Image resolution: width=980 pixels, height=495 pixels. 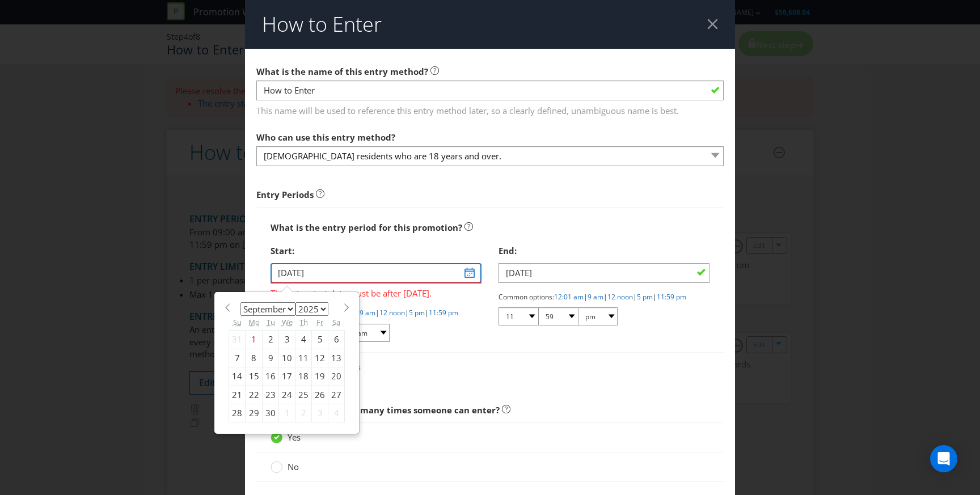 What do you see at coordinates (237, 413) in the screenshot?
I see `div: 28` at bounding box center [237, 413].